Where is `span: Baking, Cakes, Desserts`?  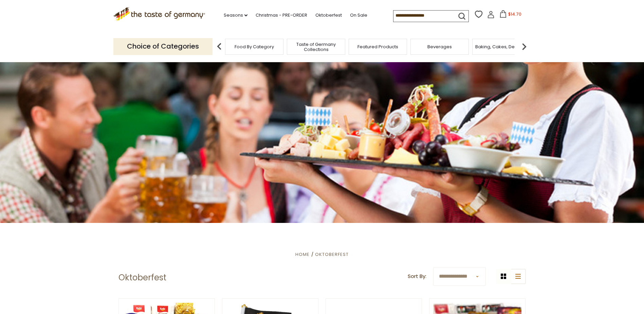 span: Baking, Cakes, Desserts is located at coordinates (502, 46).